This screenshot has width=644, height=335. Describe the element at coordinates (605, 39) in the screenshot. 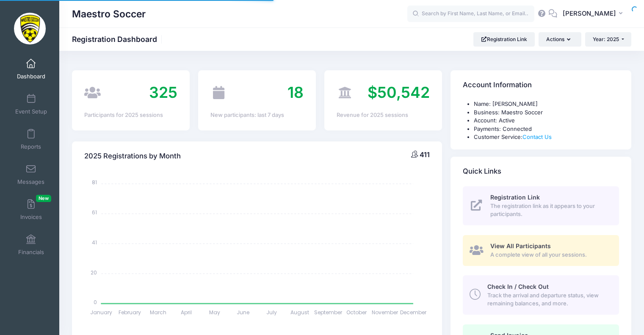

I see `span: Year: 2025` at that location.